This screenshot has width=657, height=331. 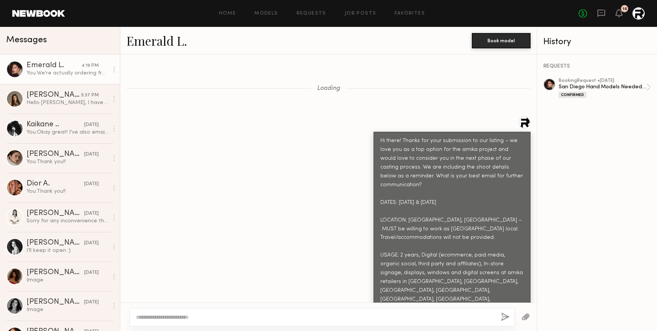 What do you see at coordinates (27, 40) in the screenshot?
I see `span: Messages` at bounding box center [27, 40].